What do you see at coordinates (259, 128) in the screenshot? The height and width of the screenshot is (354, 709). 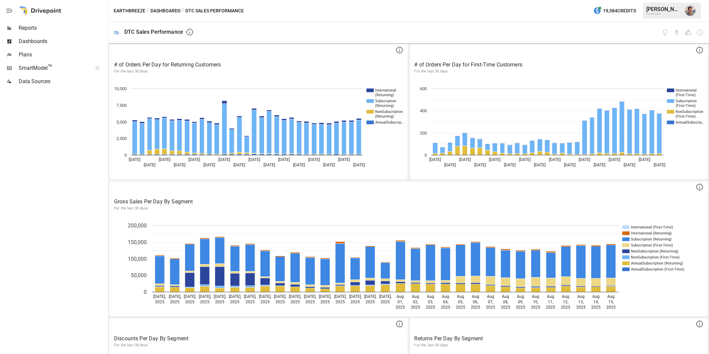 I see `svg: A chart.` at bounding box center [259, 128].